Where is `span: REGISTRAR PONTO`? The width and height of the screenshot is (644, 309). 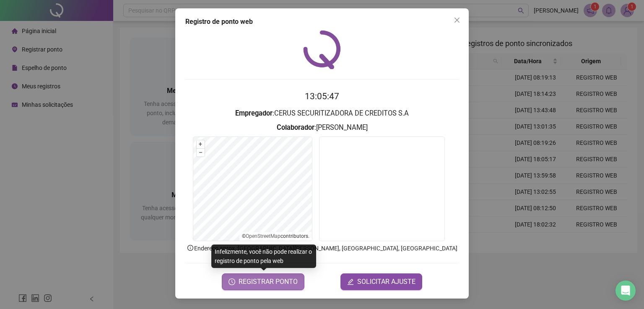 span: REGISTRAR PONTO is located at coordinates (268, 282).